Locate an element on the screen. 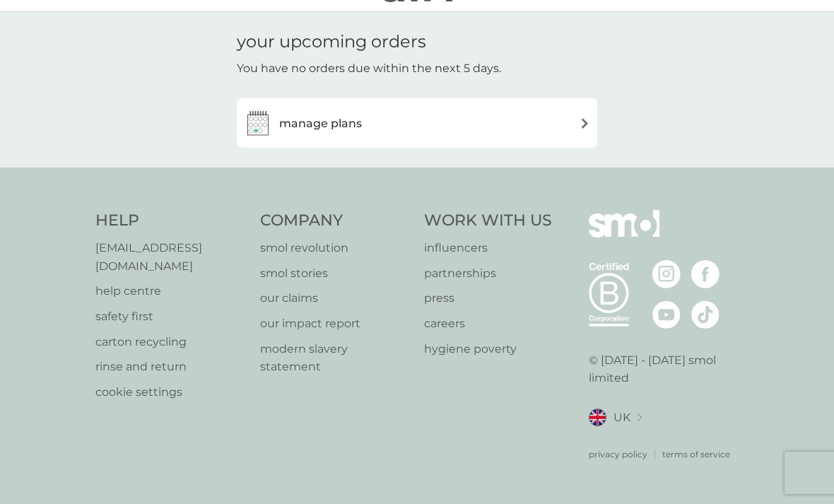 The width and height of the screenshot is (834, 504). p: smol revolution is located at coordinates (335, 248).